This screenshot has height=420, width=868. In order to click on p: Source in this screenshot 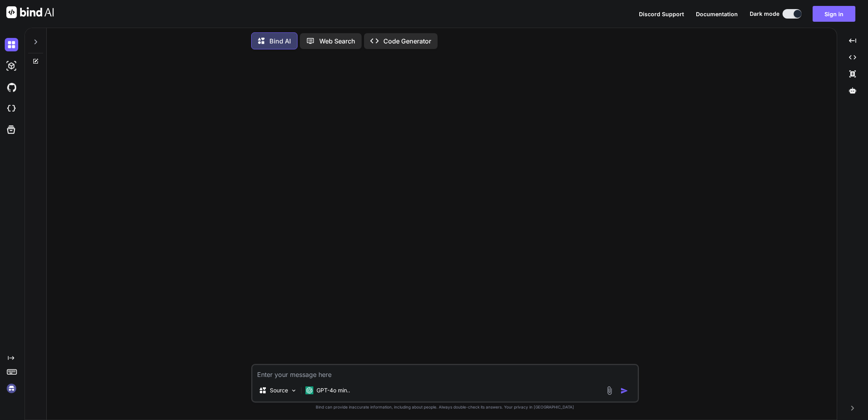, I will do `click(279, 391)`.